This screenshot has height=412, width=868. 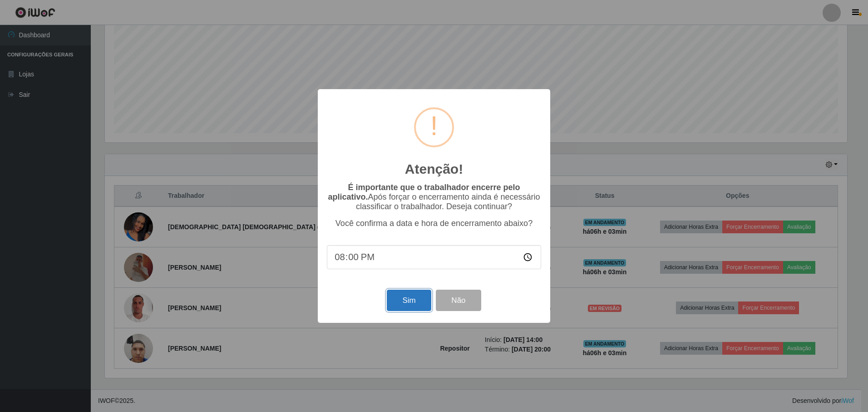 I want to click on h2: Atenção!, so click(x=434, y=169).